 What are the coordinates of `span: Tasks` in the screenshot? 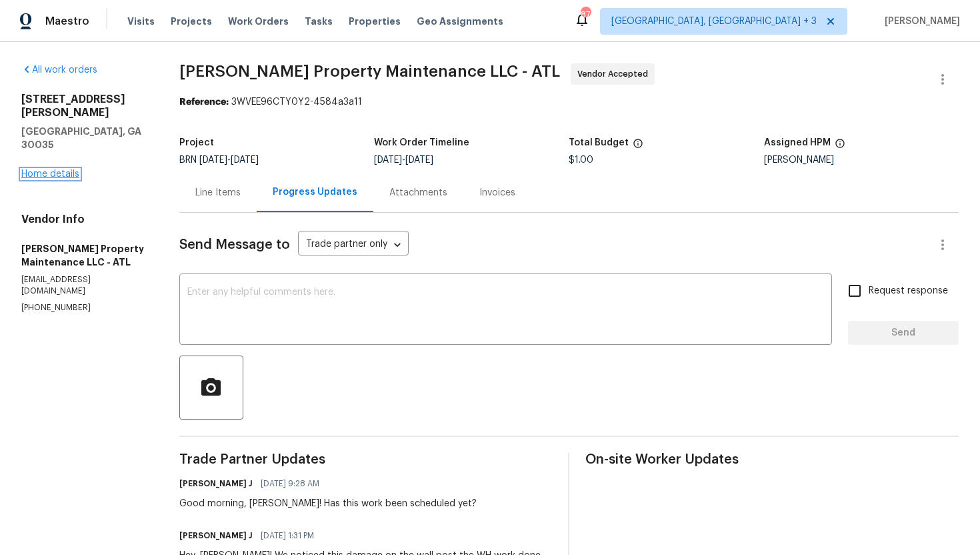 It's located at (318, 22).